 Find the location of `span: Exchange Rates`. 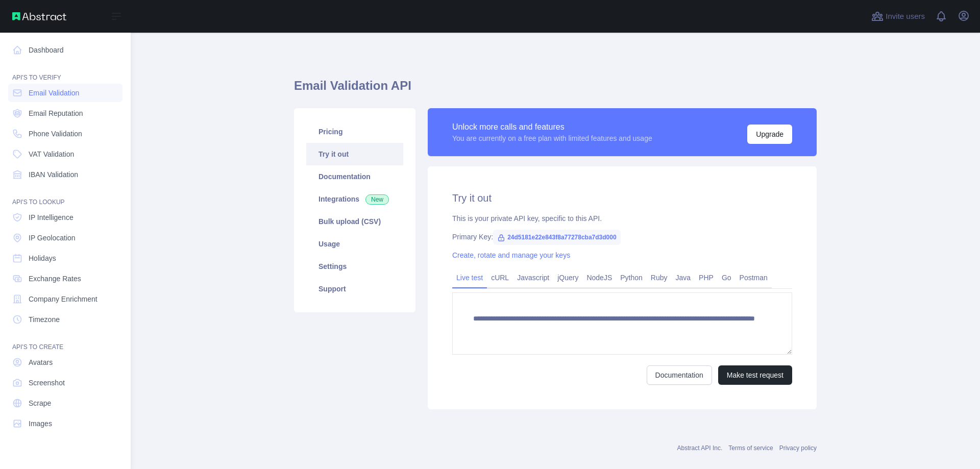

span: Exchange Rates is located at coordinates (54, 279).